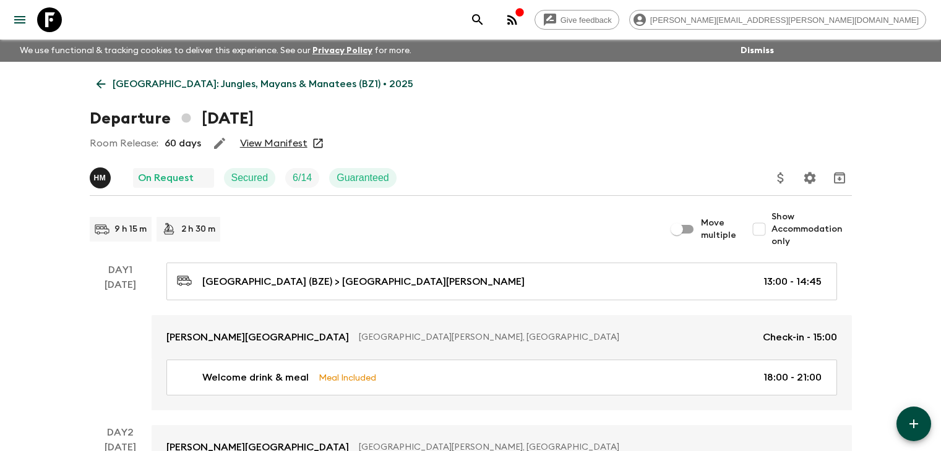  I want to click on p: Meal Included, so click(347, 378).